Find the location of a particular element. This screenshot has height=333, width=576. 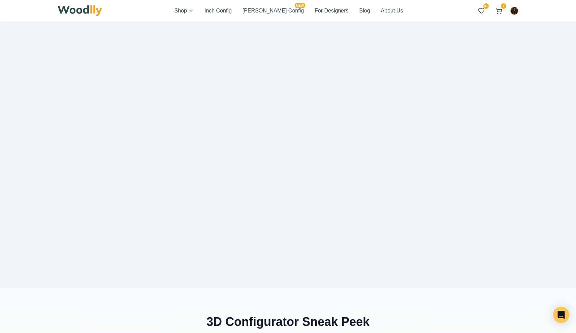

button: Inch Config is located at coordinates (218, 11).